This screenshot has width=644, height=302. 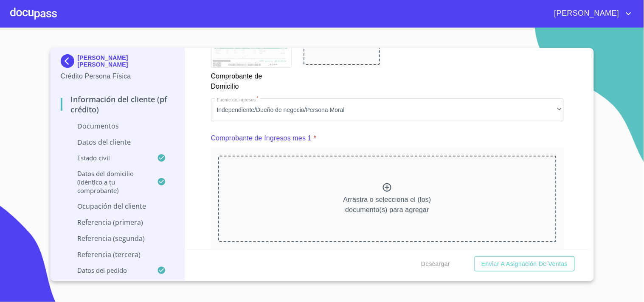 I want to click on button: Enviar a Asignación de Ventas, so click(x=524, y=264).